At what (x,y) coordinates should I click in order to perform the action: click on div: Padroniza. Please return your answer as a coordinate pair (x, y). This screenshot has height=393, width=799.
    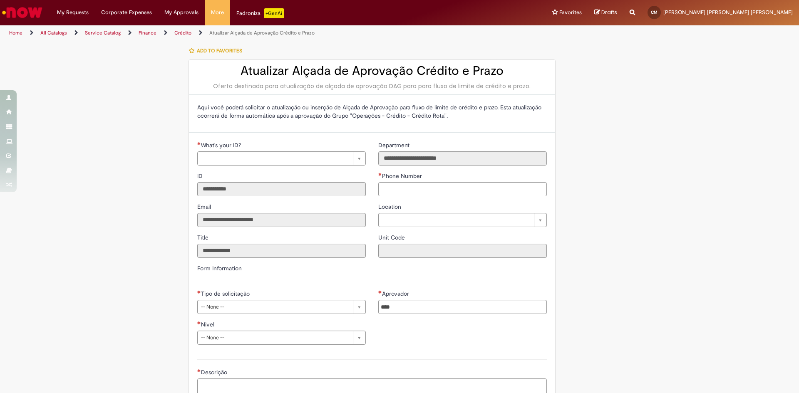
    Looking at the image, I should click on (260, 13).